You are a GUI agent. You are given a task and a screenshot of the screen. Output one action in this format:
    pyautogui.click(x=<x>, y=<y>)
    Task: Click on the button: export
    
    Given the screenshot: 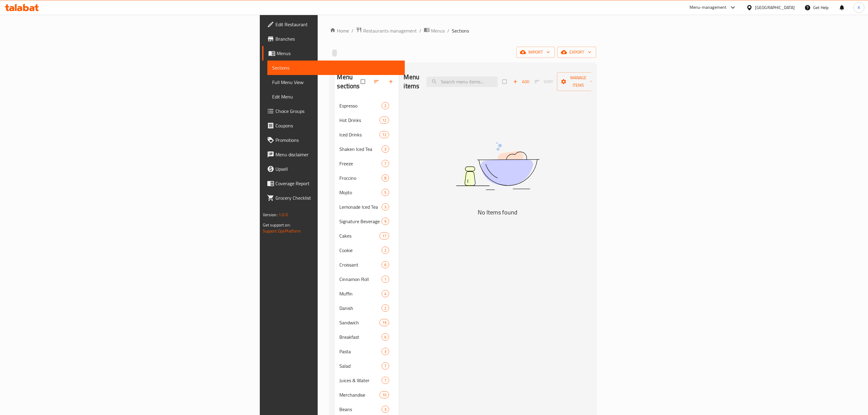 What is the action you would take?
    pyautogui.click(x=577, y=52)
    